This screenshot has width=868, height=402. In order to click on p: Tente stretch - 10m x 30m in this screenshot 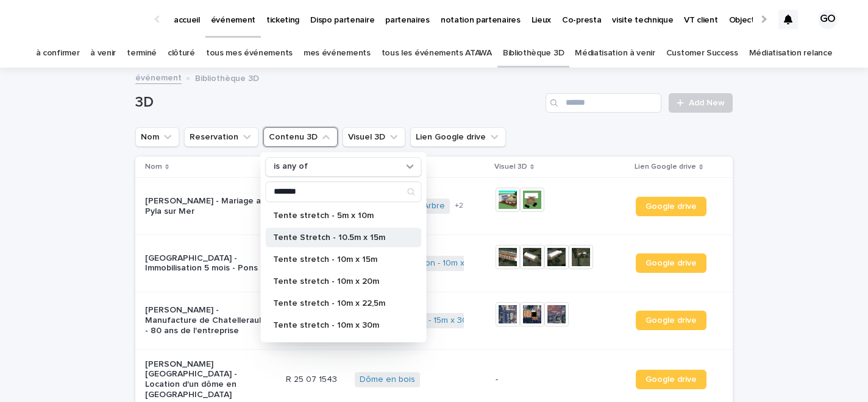, I will do `click(338, 325)`.